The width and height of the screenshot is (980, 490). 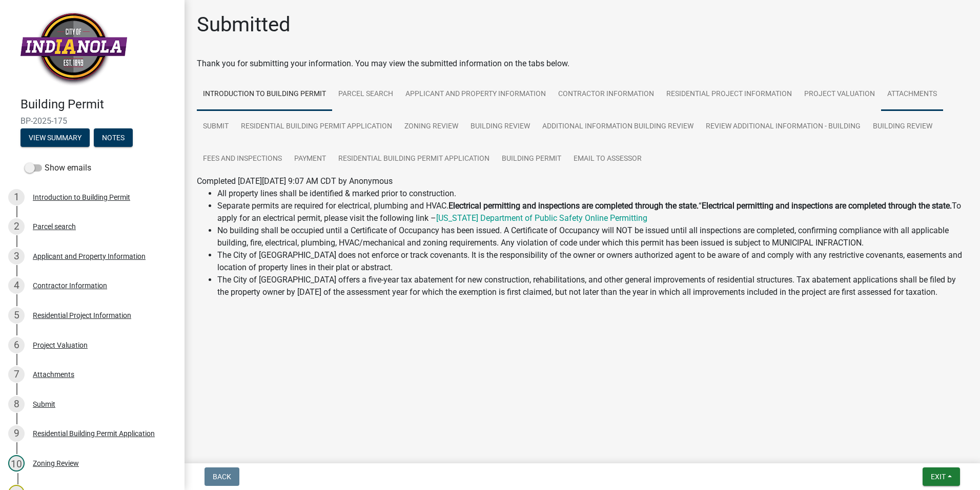 What do you see at coordinates (265, 94) in the screenshot?
I see `a: Introduction to Building Permit` at bounding box center [265, 94].